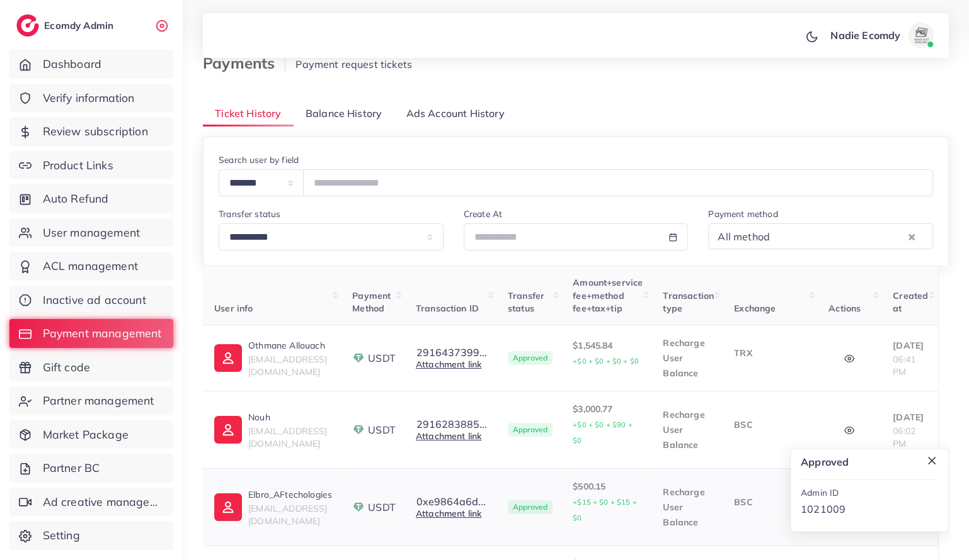  I want to click on a: User management, so click(91, 233).